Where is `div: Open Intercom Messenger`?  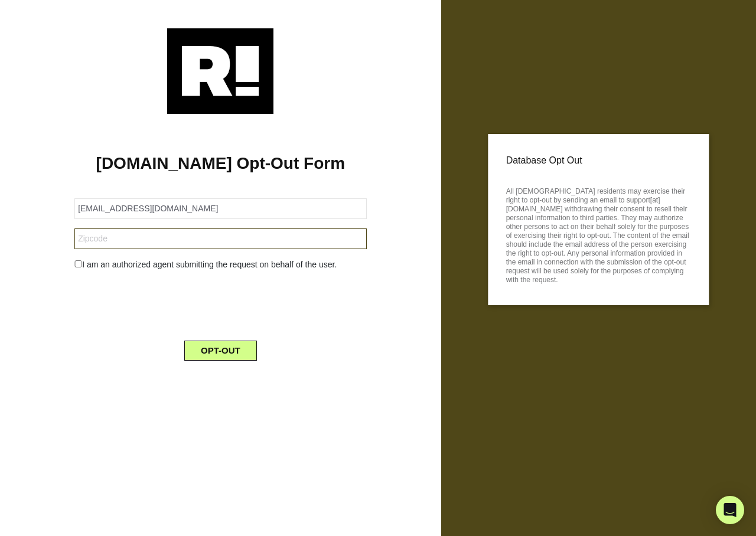
div: Open Intercom Messenger is located at coordinates (730, 510).